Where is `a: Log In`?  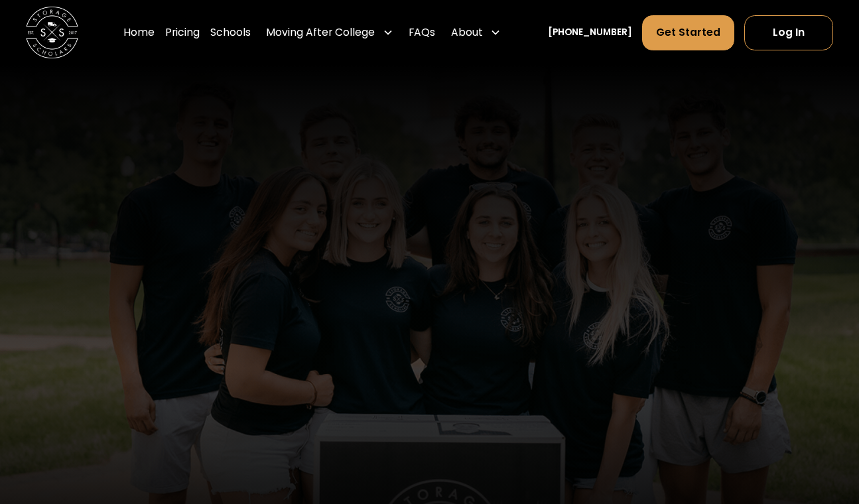 a: Log In is located at coordinates (788, 32).